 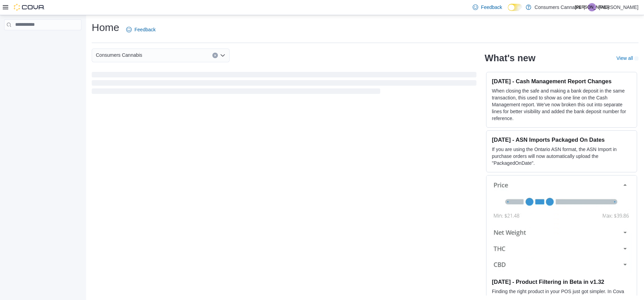 What do you see at coordinates (627, 58) in the screenshot?
I see `a: View allExternal link` at bounding box center [627, 58].